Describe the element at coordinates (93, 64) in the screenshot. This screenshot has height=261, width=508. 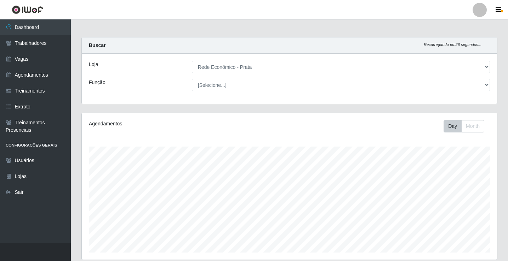
I see `label: Loja` at that location.